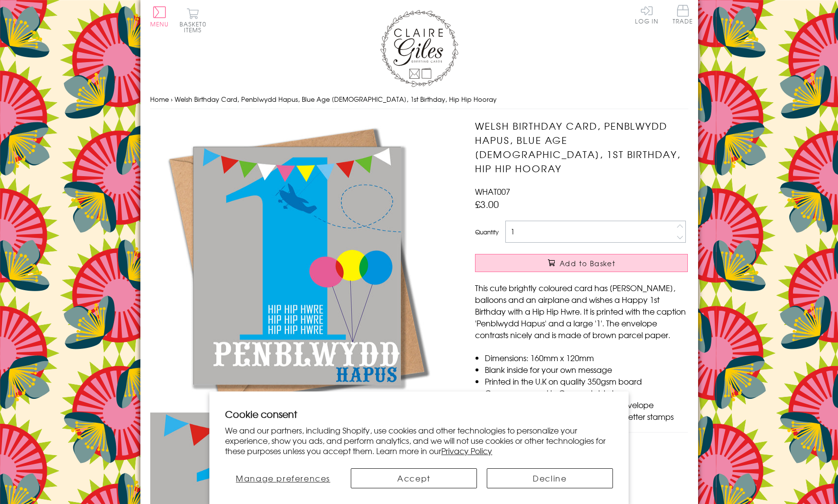 Image resolution: width=838 pixels, height=504 pixels. I want to click on span: £3.00, so click(487, 204).